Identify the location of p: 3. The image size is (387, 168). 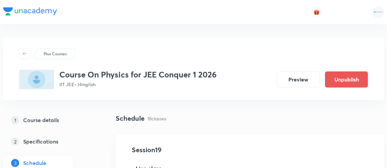
(15, 163).